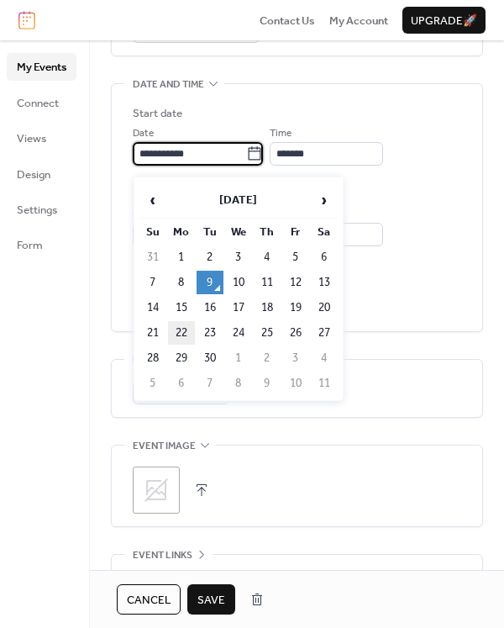 This screenshot has height=628, width=504. Describe the element at coordinates (153, 333) in the screenshot. I see `td: 21` at that location.